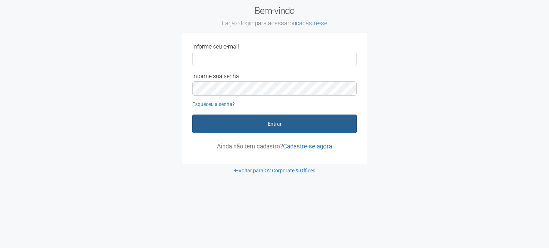  Describe the element at coordinates (216, 47) in the screenshot. I see `label: Informe seu e-mail` at that location.